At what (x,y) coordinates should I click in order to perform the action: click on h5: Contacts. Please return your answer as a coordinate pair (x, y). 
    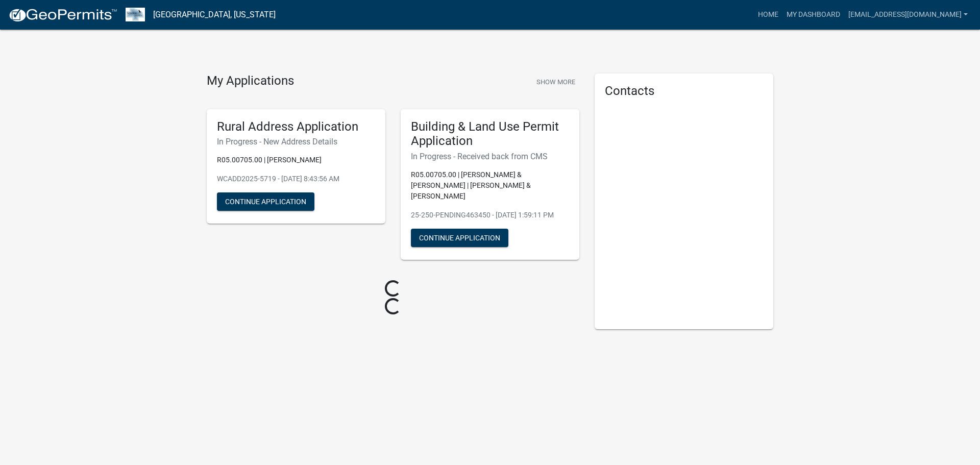
    Looking at the image, I should click on (684, 91).